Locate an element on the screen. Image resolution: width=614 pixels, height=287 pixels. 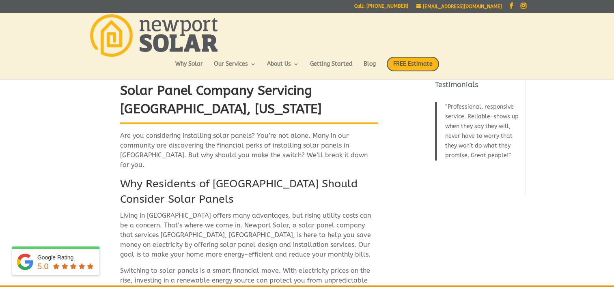
a: Getting Started is located at coordinates (331, 68).